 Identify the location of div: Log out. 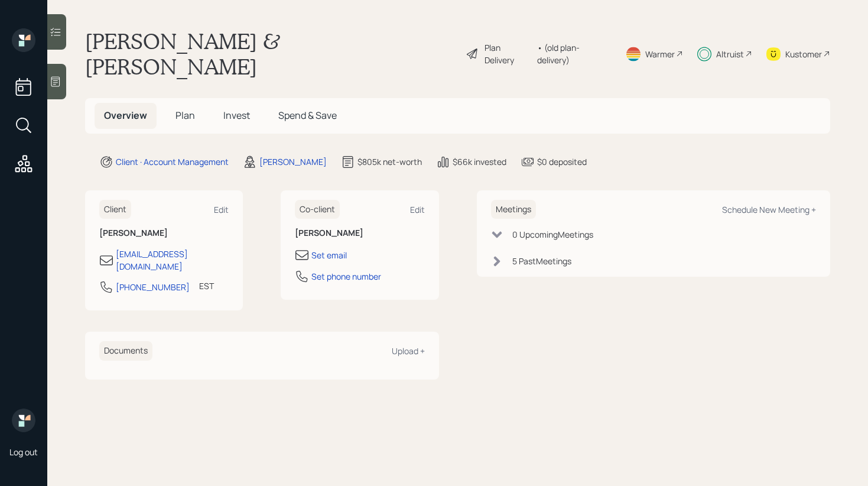
(24, 451).